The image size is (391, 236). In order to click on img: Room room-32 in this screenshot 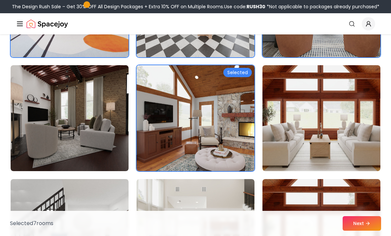, I will do `click(196, 118)`.